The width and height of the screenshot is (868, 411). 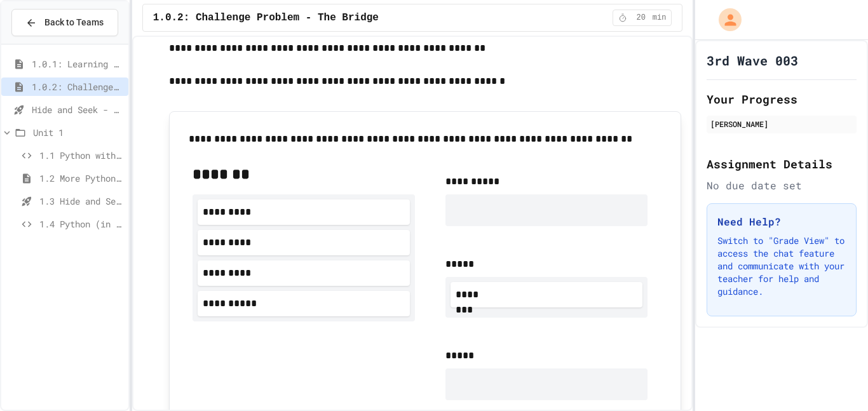 What do you see at coordinates (78, 132) in the screenshot?
I see `span: Unit 1` at bounding box center [78, 132].